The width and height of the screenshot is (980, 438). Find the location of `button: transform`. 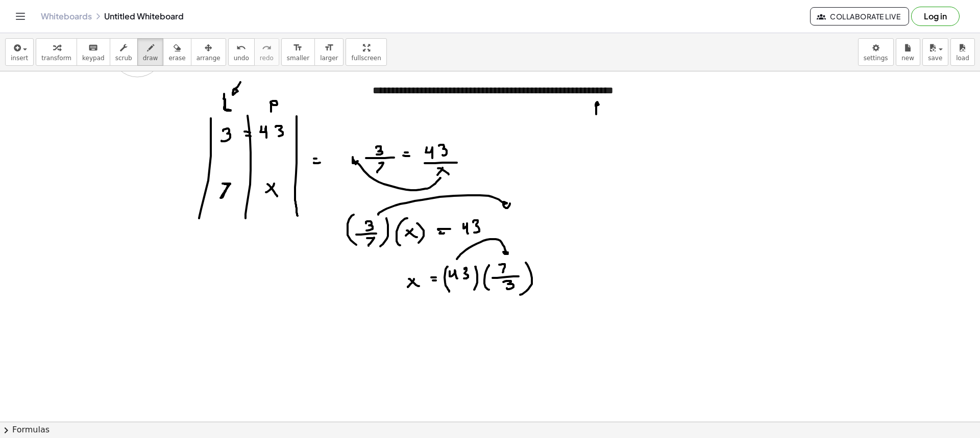

button: transform is located at coordinates (56, 52).